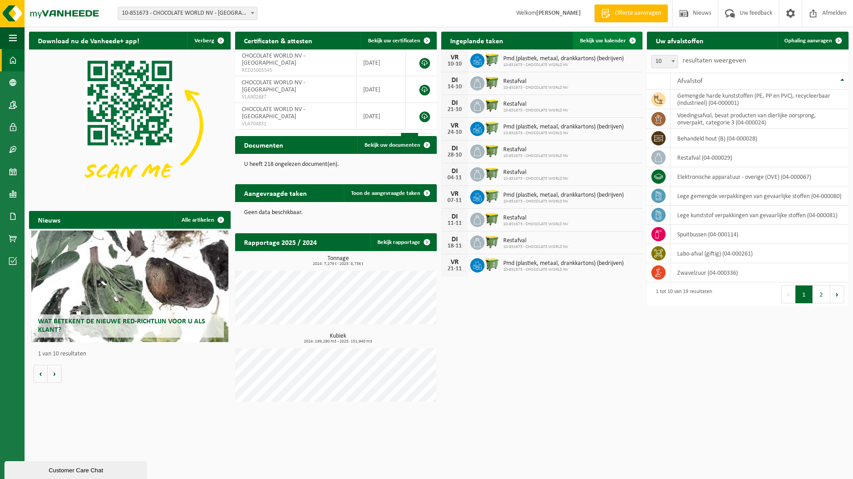 Image resolution: width=853 pixels, height=479 pixels. Describe the element at coordinates (392, 145) in the screenshot. I see `span: Bekijk uw documenten` at that location.